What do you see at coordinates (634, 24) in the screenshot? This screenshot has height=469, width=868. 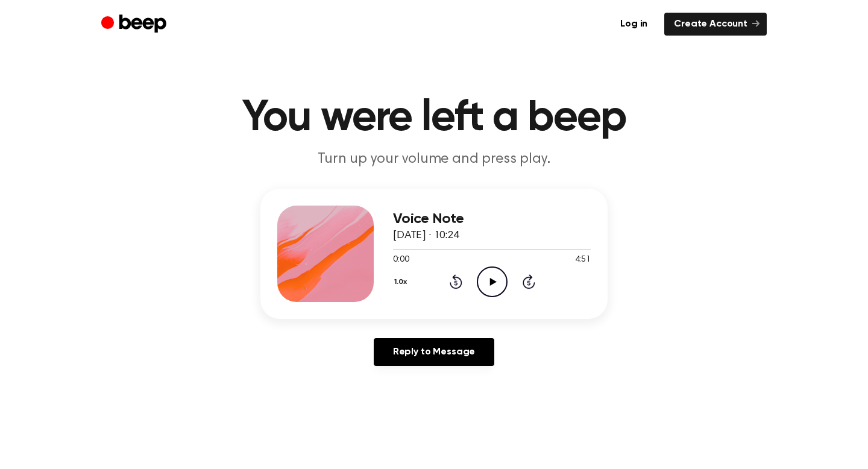 I see `a: Log in` at bounding box center [634, 24].